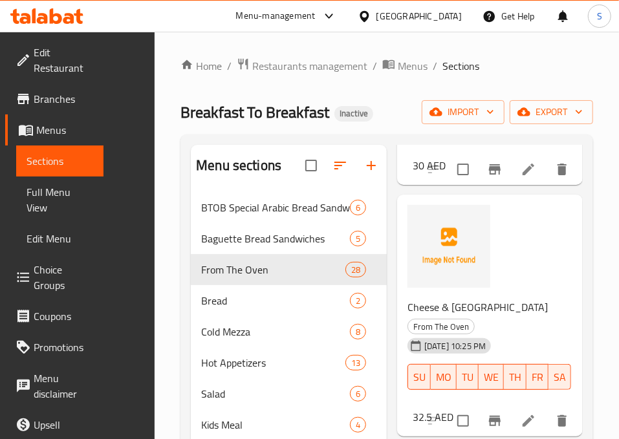  Describe the element at coordinates (54, 347) in the screenshot. I see `a: Promotions` at that location.